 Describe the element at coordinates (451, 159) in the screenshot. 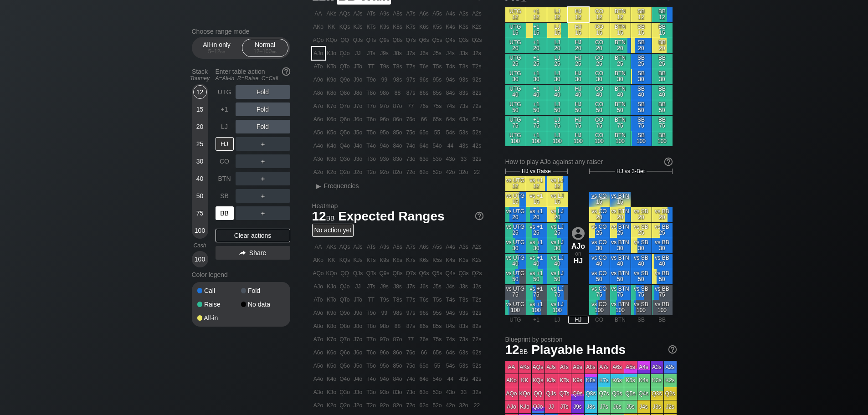

I see `div: 43o` at that location.